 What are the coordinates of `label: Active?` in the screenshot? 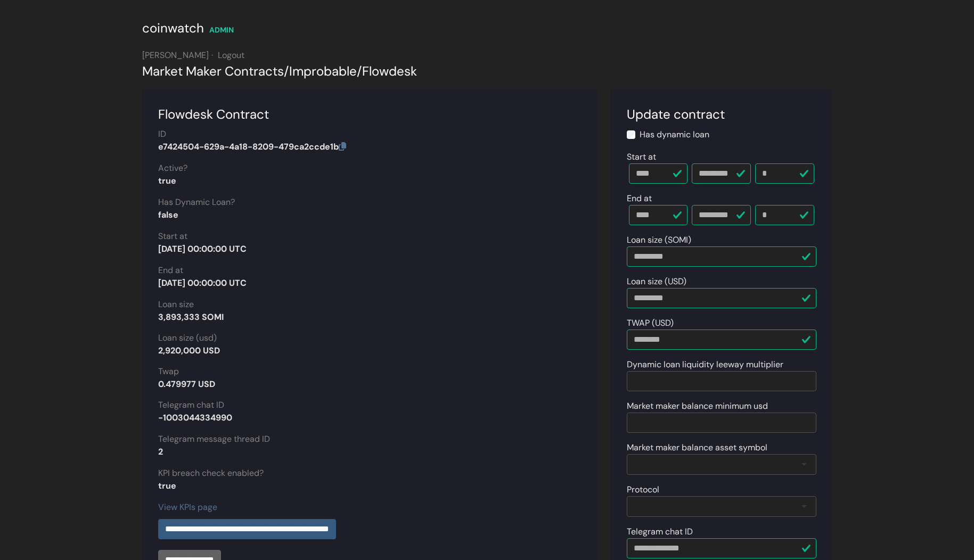 It's located at (172, 168).